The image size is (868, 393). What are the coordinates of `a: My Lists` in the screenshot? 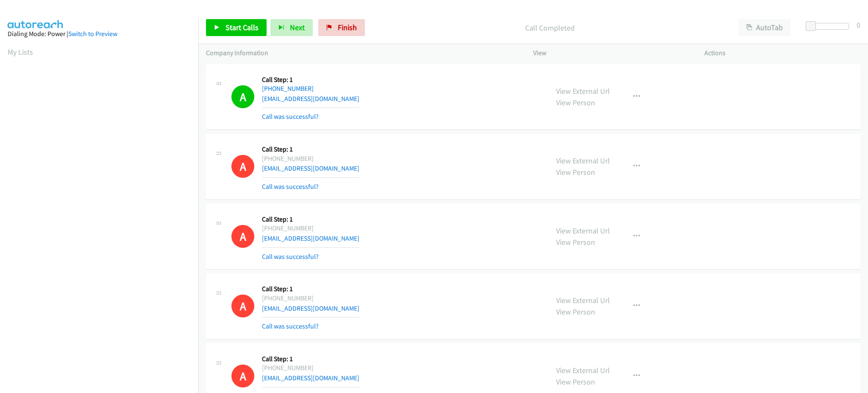 It's located at (20, 52).